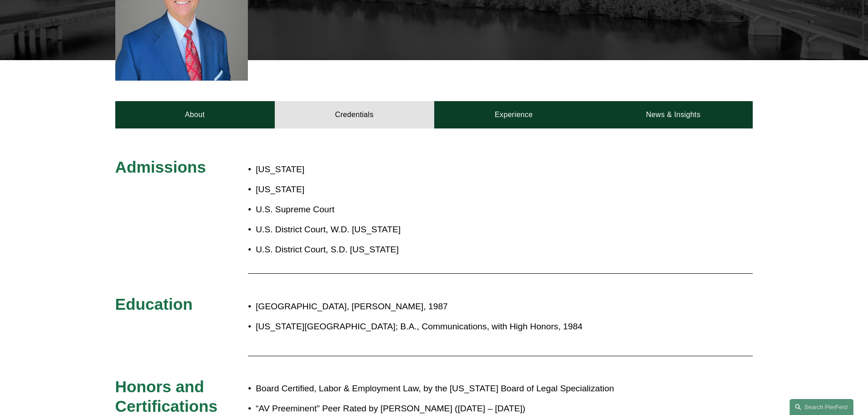 The height and width of the screenshot is (415, 868). What do you see at coordinates (821, 407) in the screenshot?
I see `a: Search this site` at bounding box center [821, 407].